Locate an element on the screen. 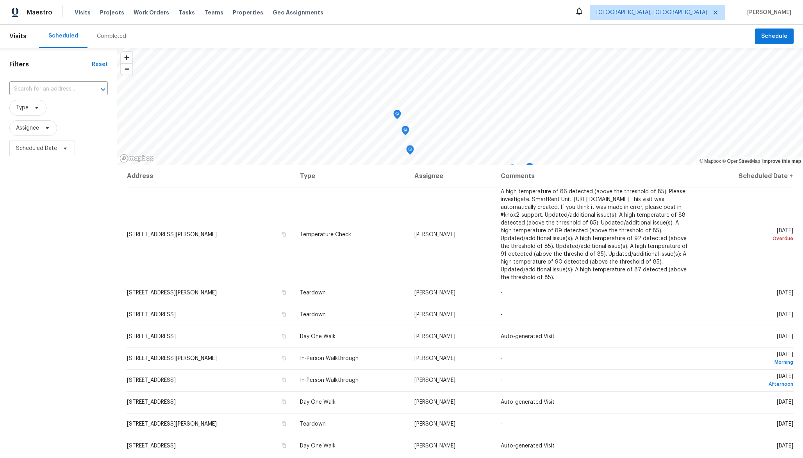  div: Reset is located at coordinates (100, 64).